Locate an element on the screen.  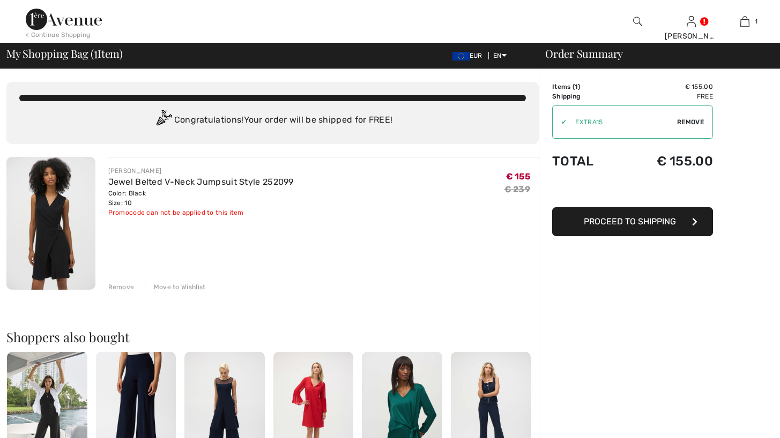
span: Proceed to Shipping is located at coordinates (630, 221).